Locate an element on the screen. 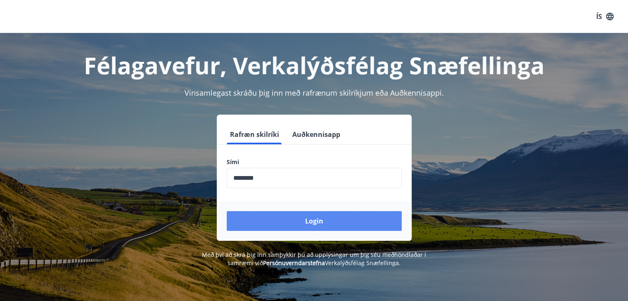 The height and width of the screenshot is (301, 628). label: Sími is located at coordinates (314, 162).